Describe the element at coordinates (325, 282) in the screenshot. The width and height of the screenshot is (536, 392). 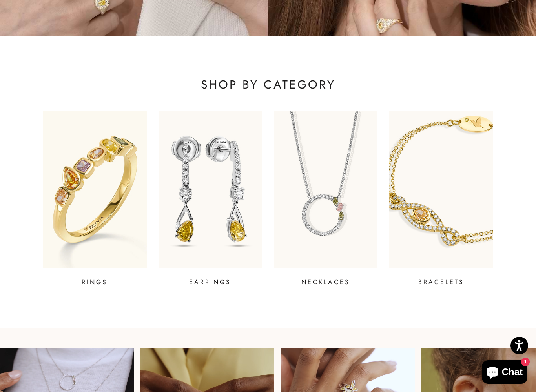
I see `p: NECKLACES` at that location.